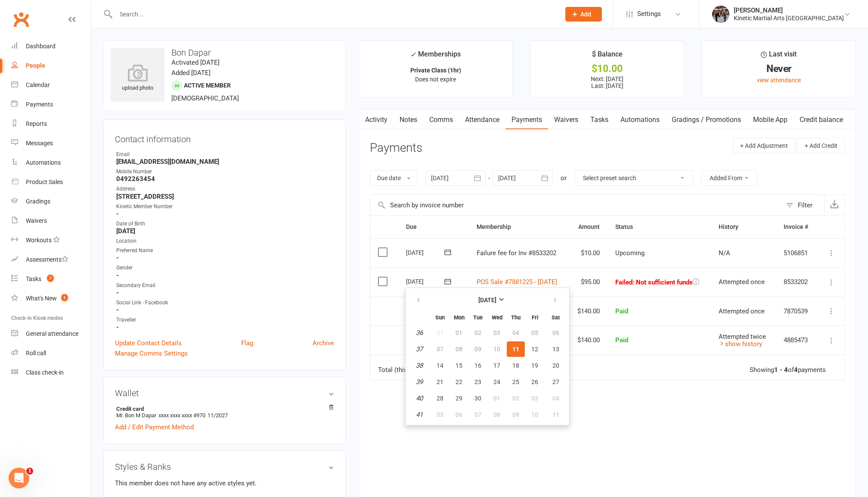  Describe the element at coordinates (47, 259) in the screenshot. I see `div: Assessments` at that location.